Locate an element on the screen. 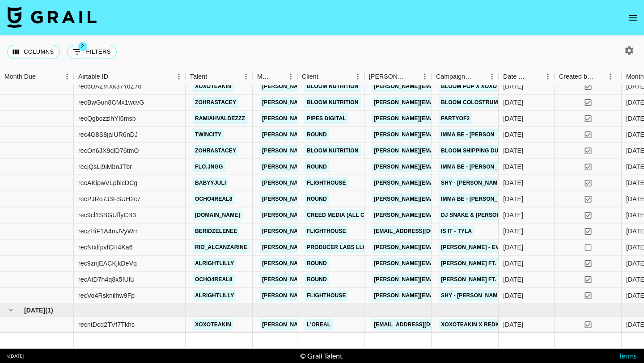 This screenshot has height=363, width=644. div: recPJRo7J3FSUH2c7 is located at coordinates (110, 199).